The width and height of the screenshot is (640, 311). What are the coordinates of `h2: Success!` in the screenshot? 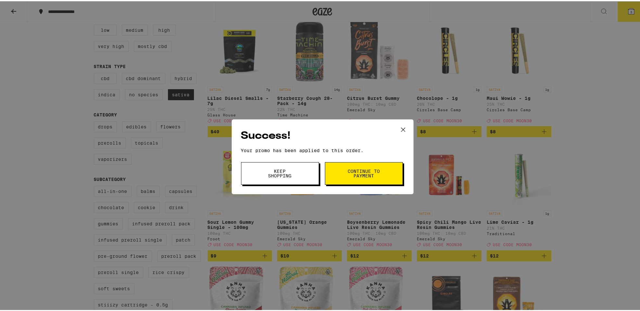 It's located at (322, 135).